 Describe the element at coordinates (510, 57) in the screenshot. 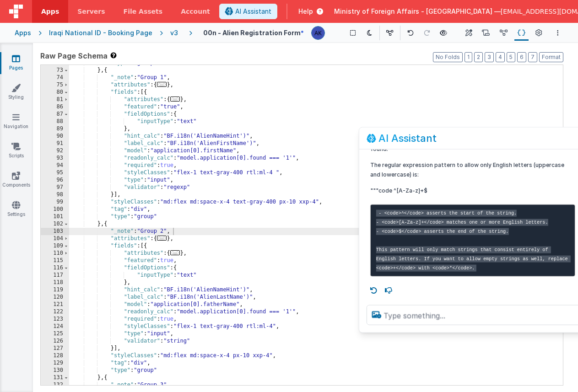

I see `button: 5` at that location.